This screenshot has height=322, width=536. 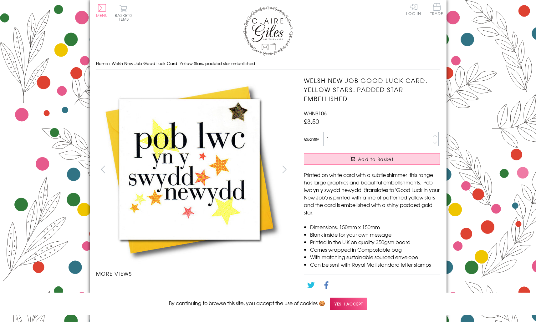 I want to click on span: 0 items, so click(x=125, y=17).